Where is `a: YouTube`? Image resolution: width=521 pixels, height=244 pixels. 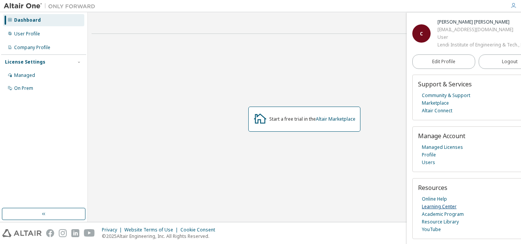
a: YouTube is located at coordinates (431, 230).